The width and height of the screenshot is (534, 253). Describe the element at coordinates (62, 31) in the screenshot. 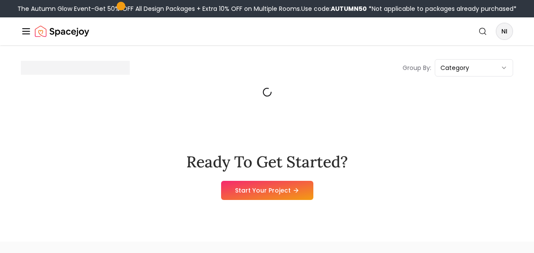

I see `a: Spacejoy` at that location.